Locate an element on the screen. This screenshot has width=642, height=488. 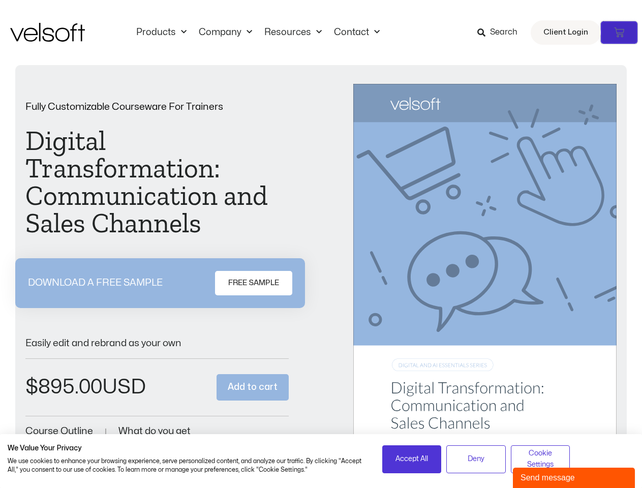
span: Search is located at coordinates (504, 33).